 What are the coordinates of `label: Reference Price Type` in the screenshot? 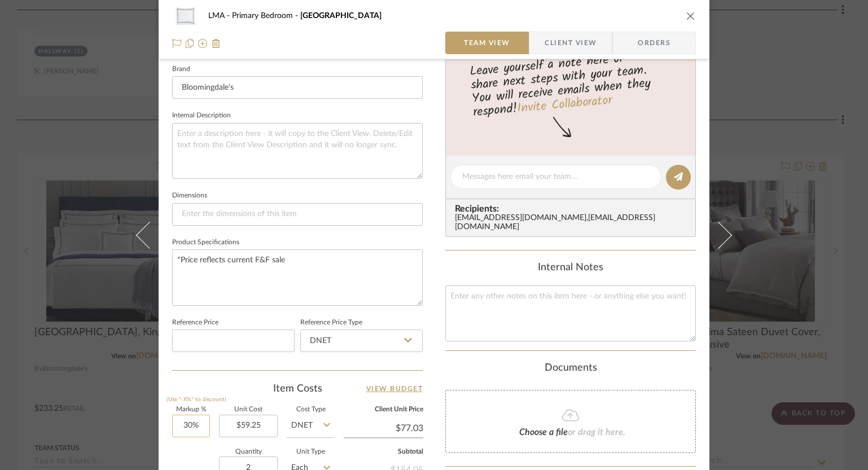 It's located at (332, 323).